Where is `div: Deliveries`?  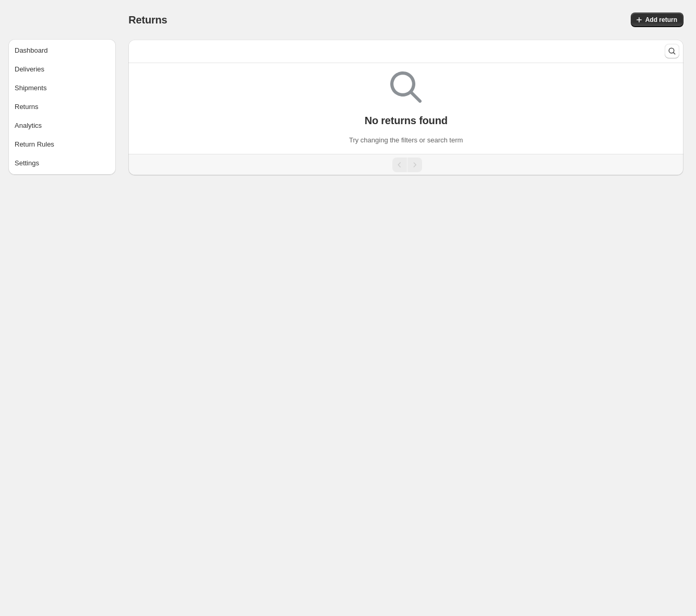
div: Deliveries is located at coordinates (29, 70).